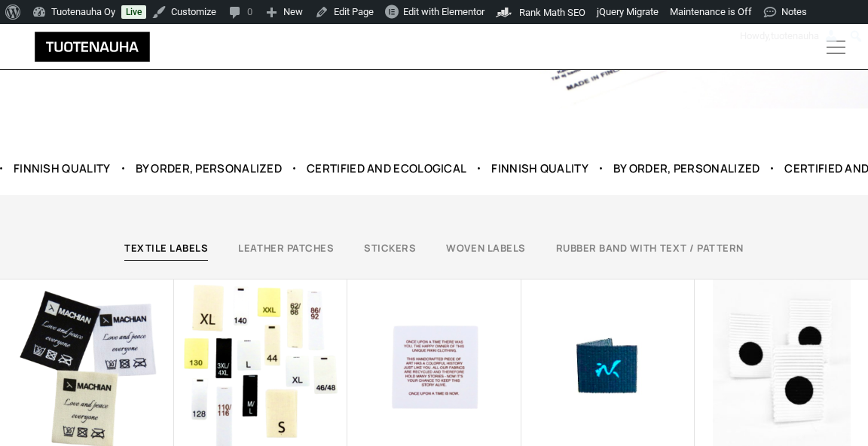  Describe the element at coordinates (790, 36) in the screenshot. I see `a: Howdy,` at that location.